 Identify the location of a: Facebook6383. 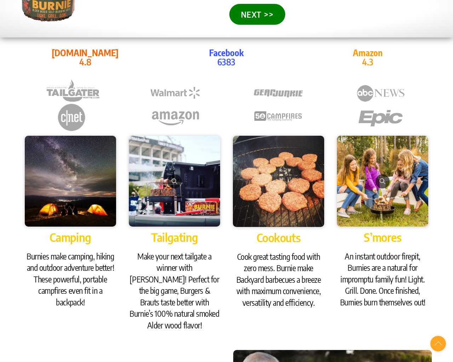
(226, 57).